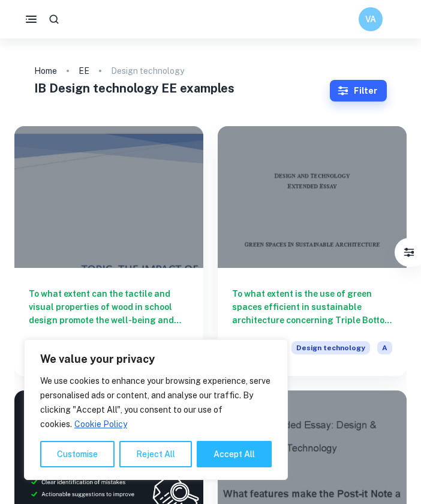 The width and height of the screenshot is (421, 504). I want to click on a: EE, so click(84, 71).